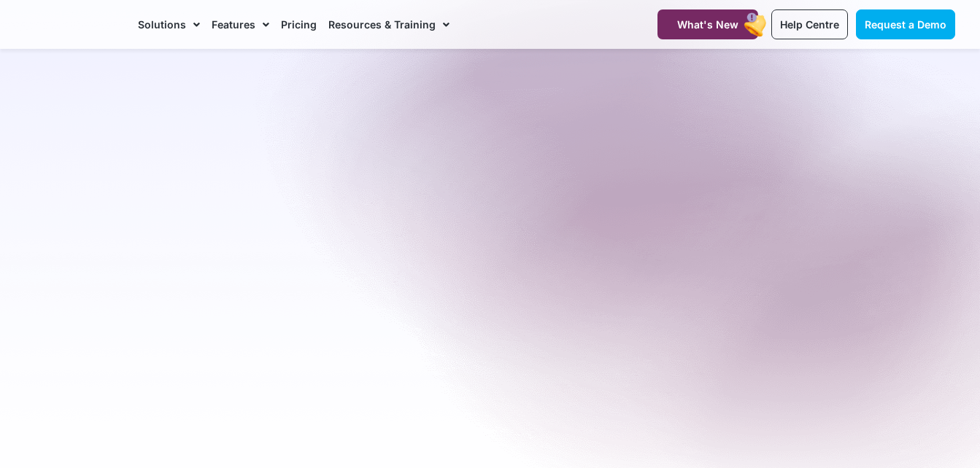 The width and height of the screenshot is (980, 468). I want to click on a: Request a Demo, so click(906, 24).